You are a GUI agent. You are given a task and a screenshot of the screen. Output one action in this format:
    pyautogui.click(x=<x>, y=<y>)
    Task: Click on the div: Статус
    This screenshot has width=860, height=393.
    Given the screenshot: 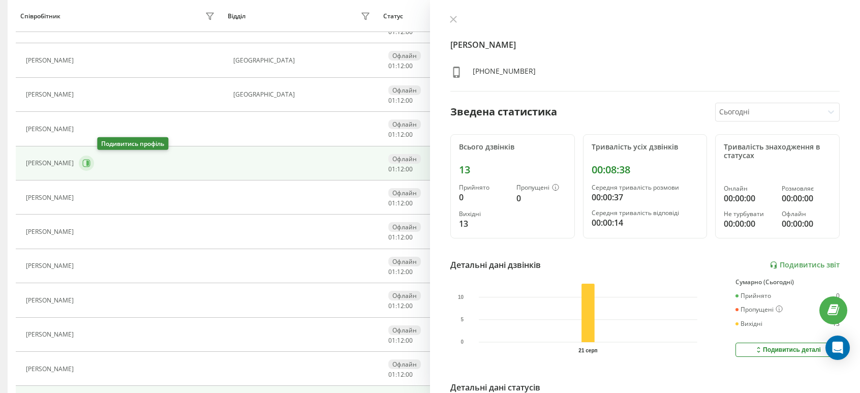 What is the action you would take?
    pyautogui.click(x=393, y=16)
    